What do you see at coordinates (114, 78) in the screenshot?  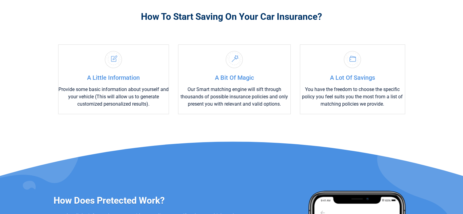 I see `h4: A Little Information` at bounding box center [114, 78].